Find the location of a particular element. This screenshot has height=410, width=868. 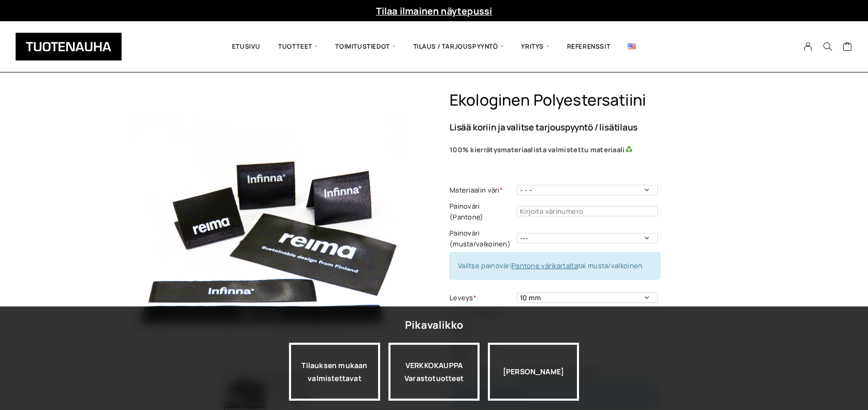

b: 100% kierrätysmateriaalista valmistettu materiaali is located at coordinates (537, 149).